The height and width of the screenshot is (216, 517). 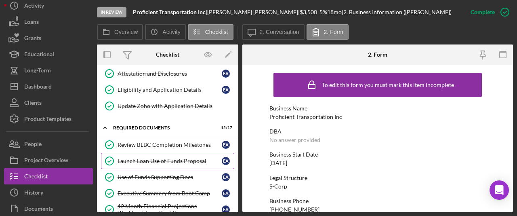 What do you see at coordinates (170, 209) in the screenshot?
I see `div: 12 Month Financial Projections Workbook from Boot Camp` at bounding box center [170, 209].